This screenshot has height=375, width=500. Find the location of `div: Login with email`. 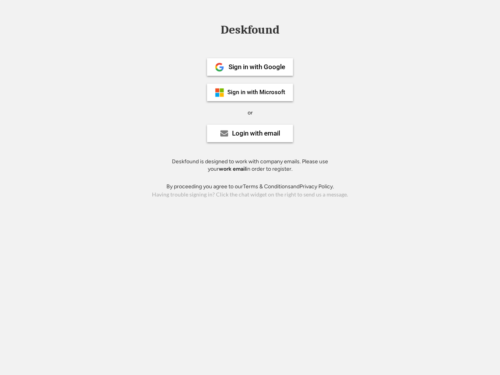

div: Login with email is located at coordinates (256, 133).